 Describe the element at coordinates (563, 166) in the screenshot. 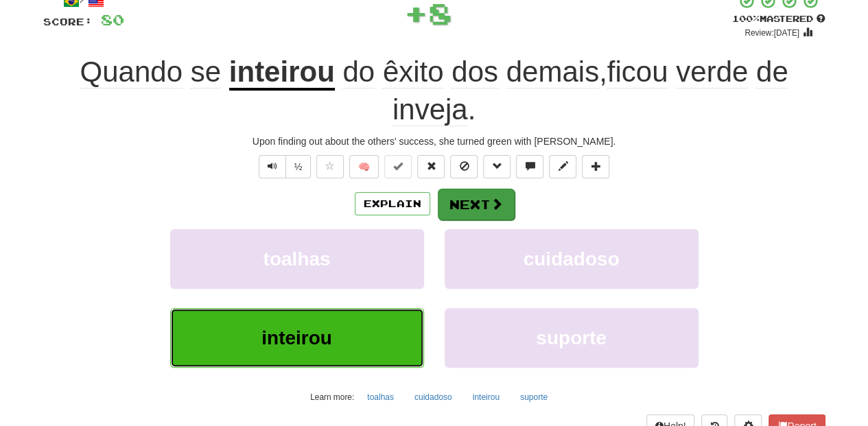

I see `button: Edit sentence (alt+d)` at that location.